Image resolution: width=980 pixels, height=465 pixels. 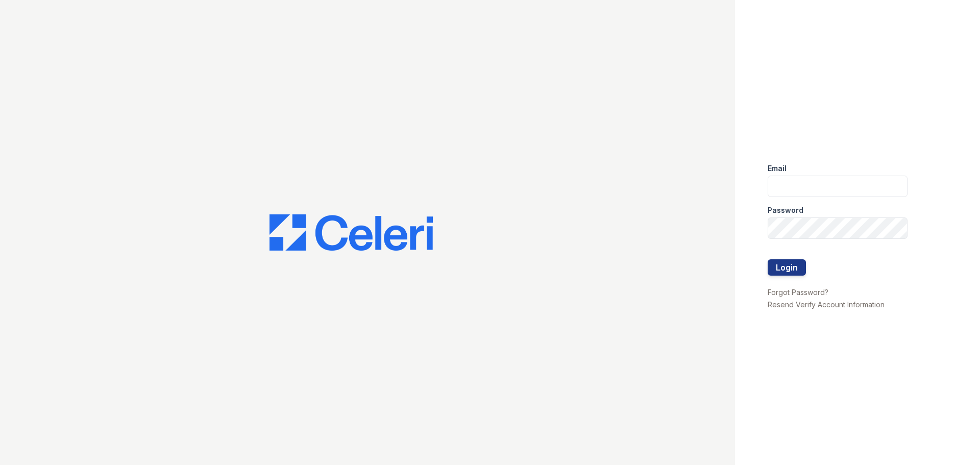 What do you see at coordinates (786, 210) in the screenshot?
I see `label: Password` at bounding box center [786, 210].